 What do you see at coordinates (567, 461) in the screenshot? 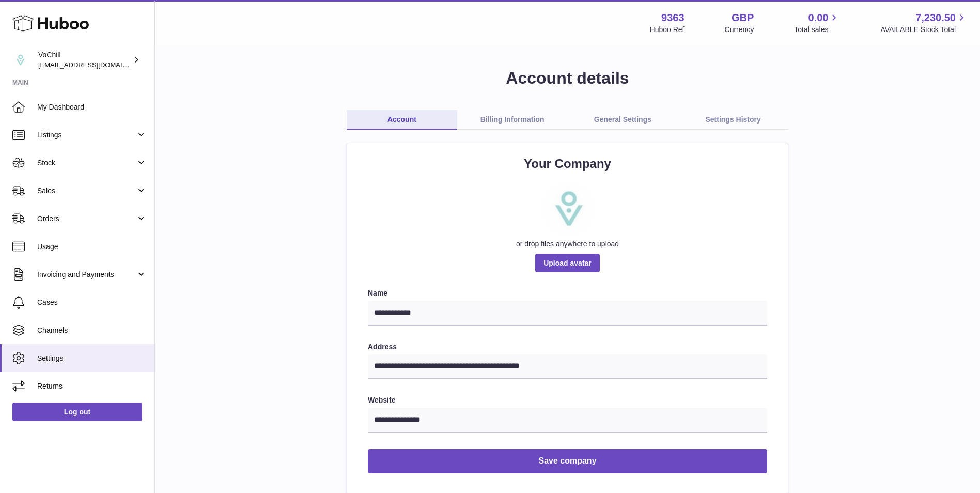
I see `button: Save company` at bounding box center [567, 461].